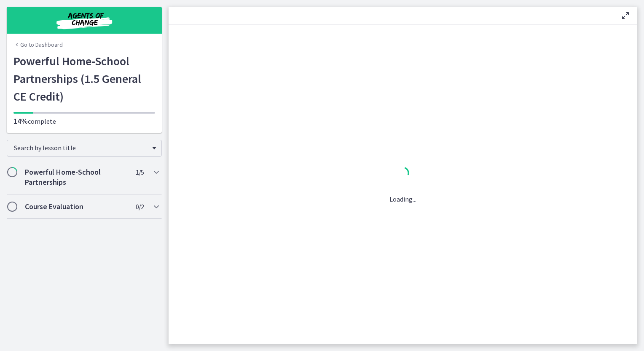 The height and width of the screenshot is (351, 644). What do you see at coordinates (140, 172) in the screenshot?
I see `span: 1 / 5` at bounding box center [140, 172].